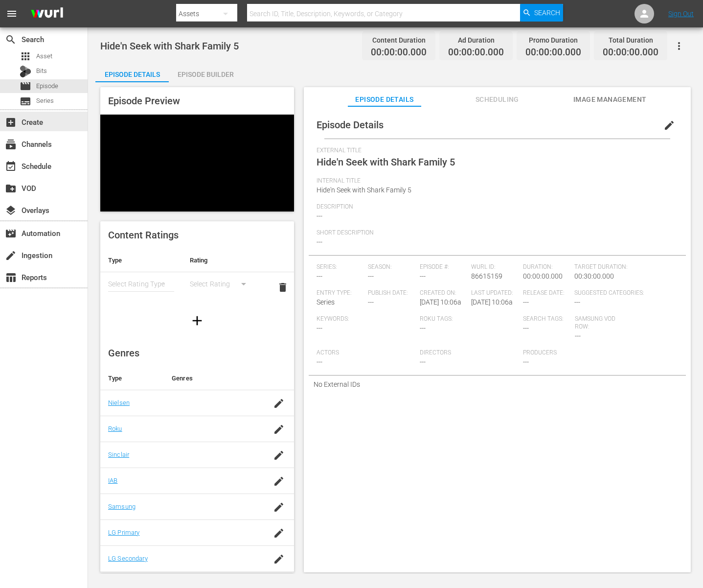  Describe the element at coordinates (495, 293) in the screenshot. I see `span: Last Updated:` at that location.